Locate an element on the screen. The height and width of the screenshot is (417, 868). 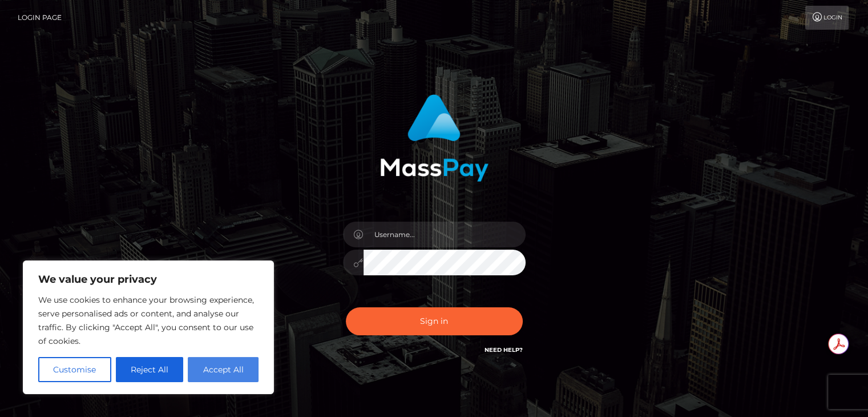
img: MassPay Login is located at coordinates (434, 138).